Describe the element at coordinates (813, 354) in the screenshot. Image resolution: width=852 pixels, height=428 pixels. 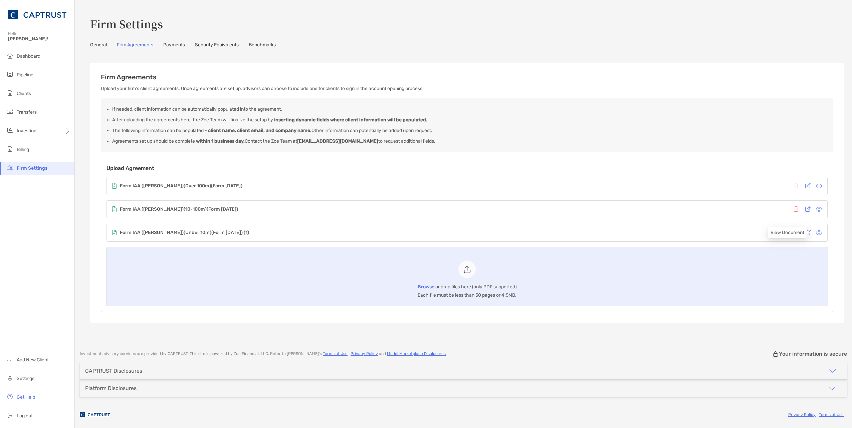
I see `p: Your information is secure` at that location.